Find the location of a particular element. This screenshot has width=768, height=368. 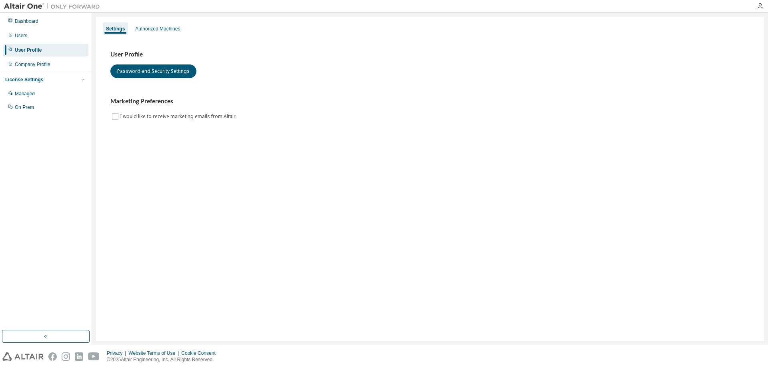

div: Privacy is located at coordinates (118, 353).